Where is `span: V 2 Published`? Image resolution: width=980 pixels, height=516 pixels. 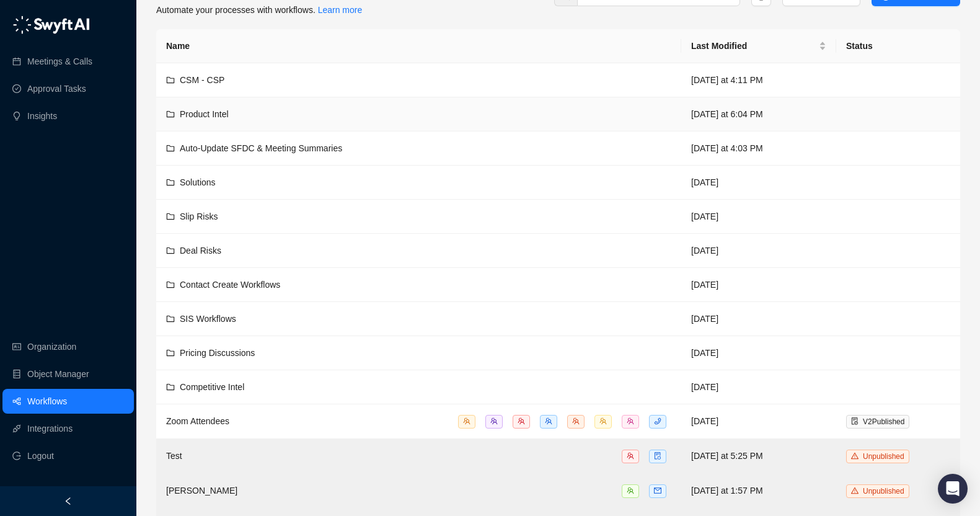
span: V 2 Published is located at coordinates (884, 422).